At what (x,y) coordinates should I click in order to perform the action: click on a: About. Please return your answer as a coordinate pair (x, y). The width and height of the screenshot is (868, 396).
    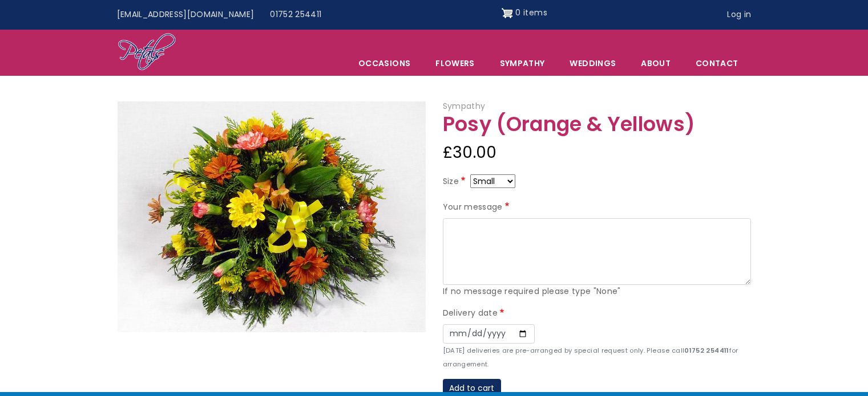
    Looking at the image, I should click on (656, 64).